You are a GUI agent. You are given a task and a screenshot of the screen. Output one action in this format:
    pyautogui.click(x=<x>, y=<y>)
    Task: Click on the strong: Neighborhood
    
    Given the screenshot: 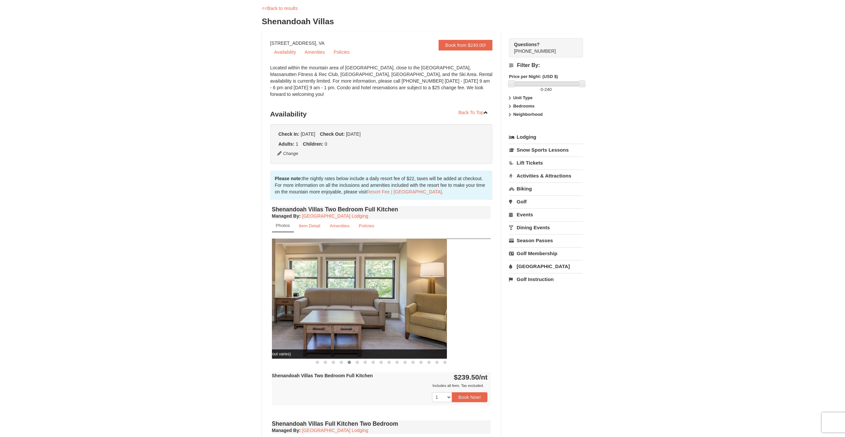 What is the action you would take?
    pyautogui.click(x=528, y=114)
    